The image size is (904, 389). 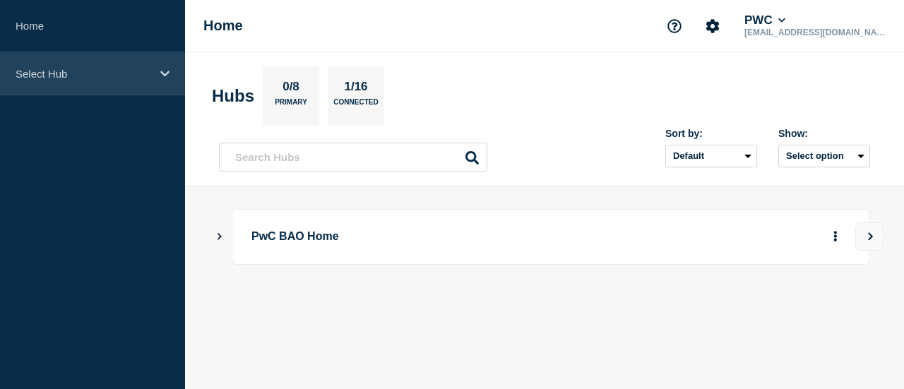 I want to click on p: 1/16, so click(x=356, y=89).